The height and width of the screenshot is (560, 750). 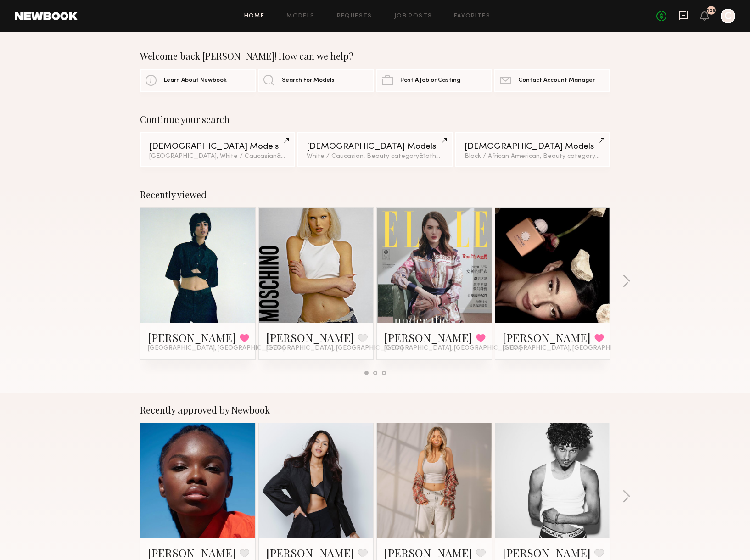 I want to click on a: Contact Account Manager, so click(x=552, y=80).